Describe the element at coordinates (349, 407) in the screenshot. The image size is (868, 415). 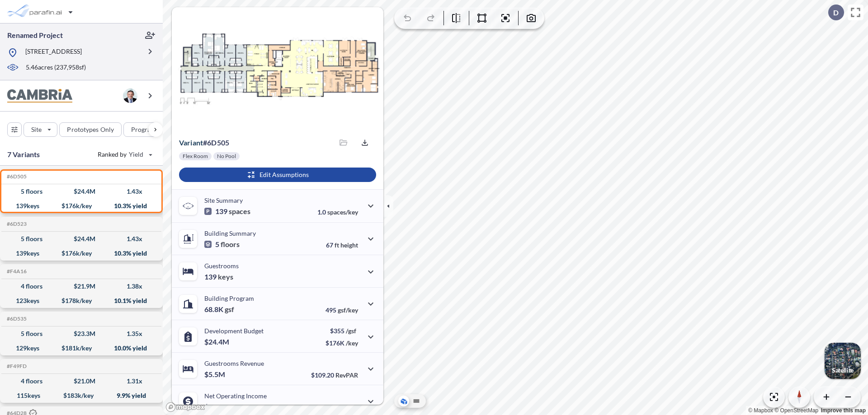
I see `span: margin` at that location.